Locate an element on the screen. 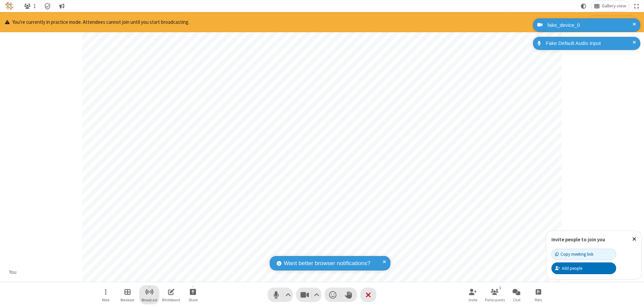 This screenshot has height=307, width=644. button: Audio settings is located at coordinates (288, 295).